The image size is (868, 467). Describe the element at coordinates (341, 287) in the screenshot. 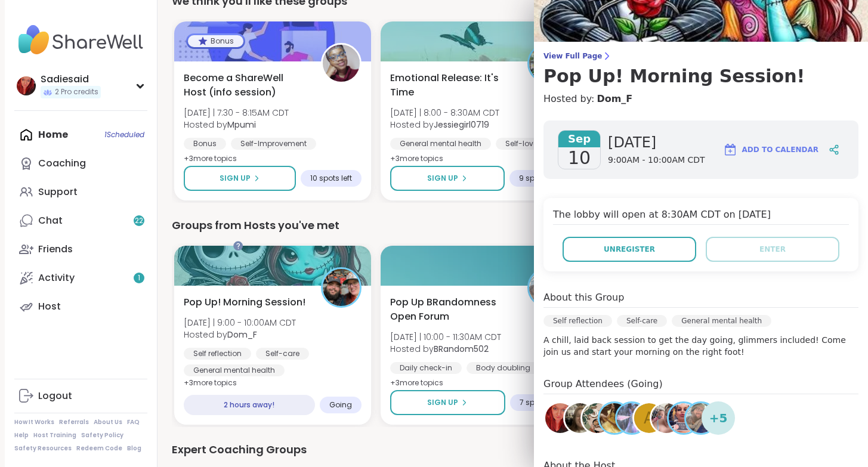

I see `img: Dom_F` at that location.